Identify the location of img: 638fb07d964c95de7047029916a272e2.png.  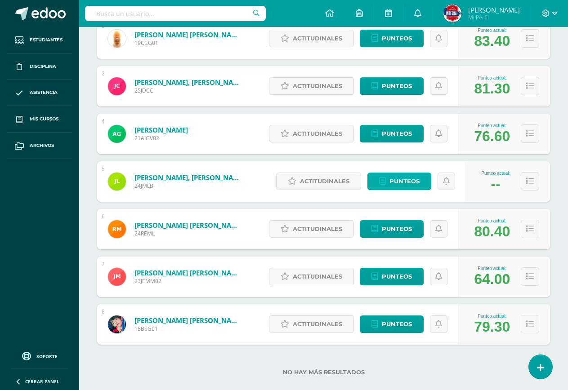
(117, 39).